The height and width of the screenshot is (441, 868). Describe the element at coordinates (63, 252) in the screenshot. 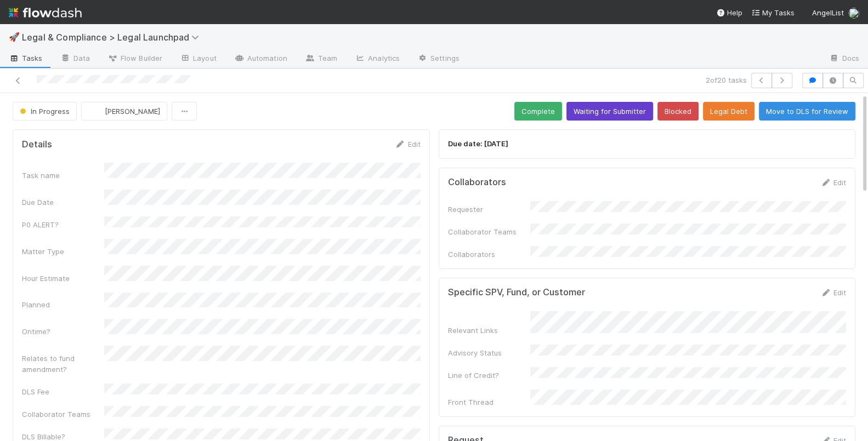

I see `div: Matter Type` at that location.